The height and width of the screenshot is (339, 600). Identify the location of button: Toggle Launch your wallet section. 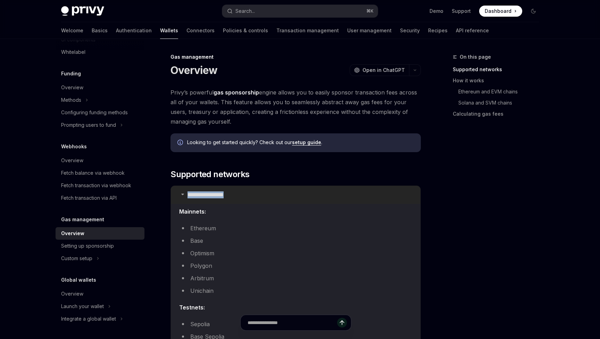
(100, 306).